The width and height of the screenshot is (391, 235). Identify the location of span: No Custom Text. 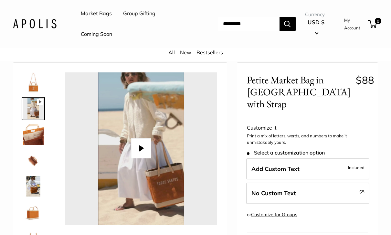
(274, 193).